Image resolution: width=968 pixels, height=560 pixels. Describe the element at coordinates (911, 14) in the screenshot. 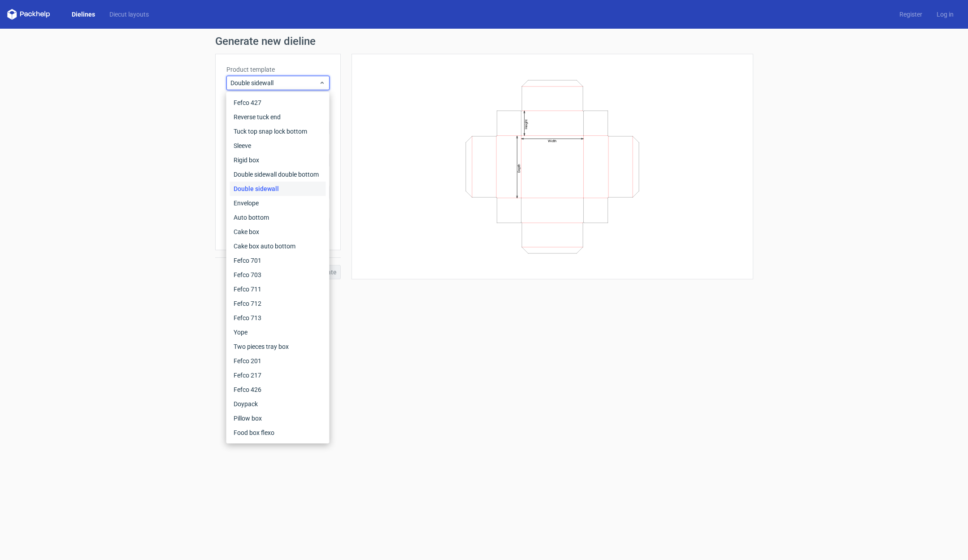

I see `a: Register` at that location.